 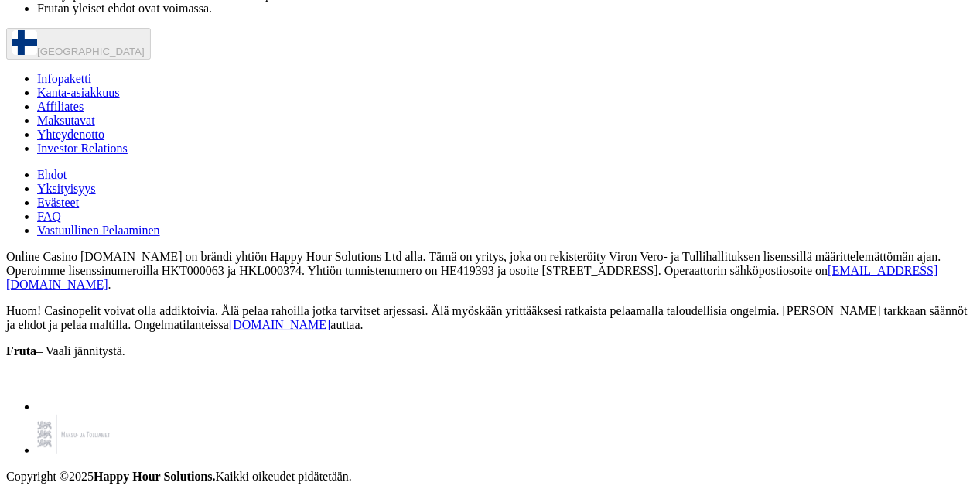 What do you see at coordinates (98, 230) in the screenshot?
I see `span: Vastuullinen Pelaaminen` at bounding box center [98, 230].